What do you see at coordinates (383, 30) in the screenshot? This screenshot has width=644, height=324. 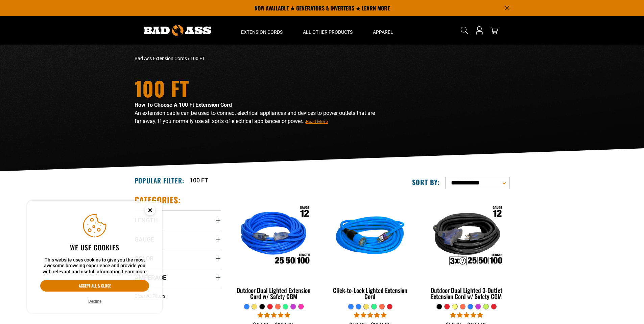 I see `summary: Apparel` at bounding box center [383, 30].